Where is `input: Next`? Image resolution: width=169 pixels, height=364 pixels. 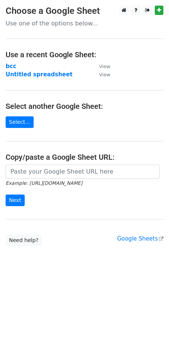 input: Next is located at coordinates (15, 200).